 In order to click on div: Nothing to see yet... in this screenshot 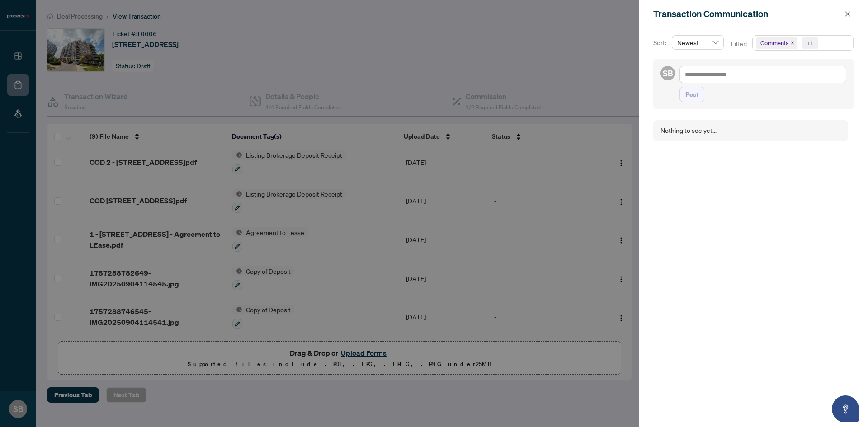, I will do `click(689, 131)`.